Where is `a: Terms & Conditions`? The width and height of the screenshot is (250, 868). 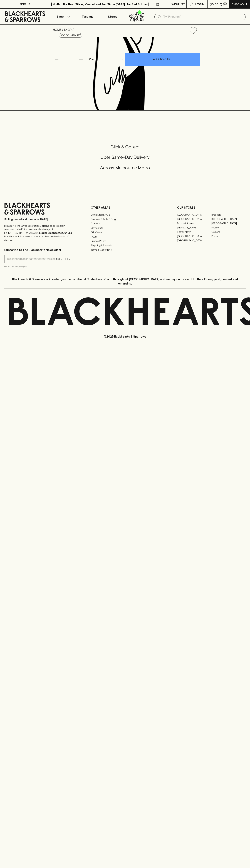
a: Terms & Conditions is located at coordinates (125, 250).